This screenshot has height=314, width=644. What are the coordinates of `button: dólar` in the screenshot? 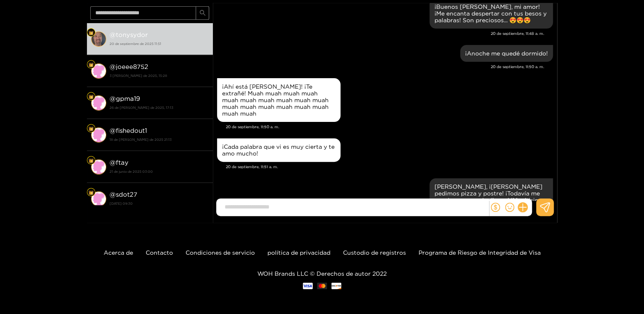 It's located at (495, 207).